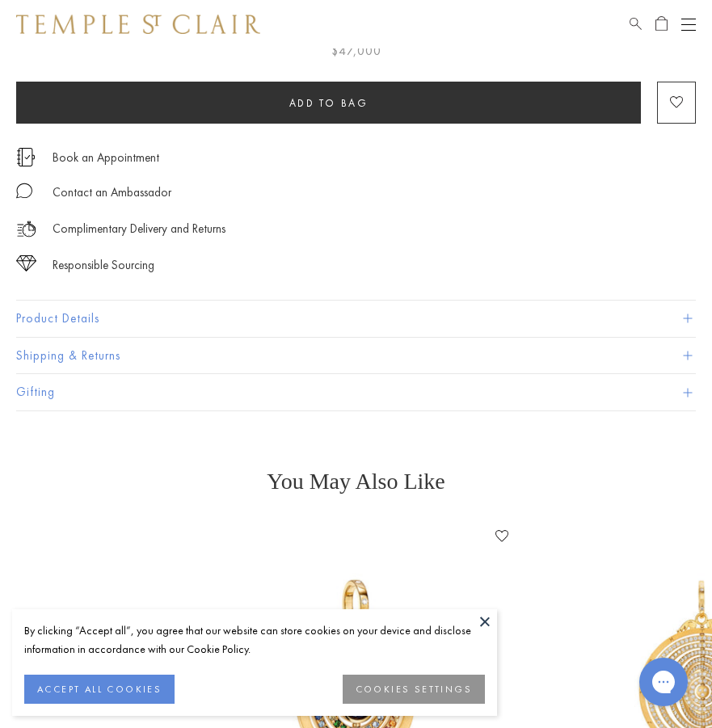  Describe the element at coordinates (356, 51) in the screenshot. I see `span: $47,000` at that location.